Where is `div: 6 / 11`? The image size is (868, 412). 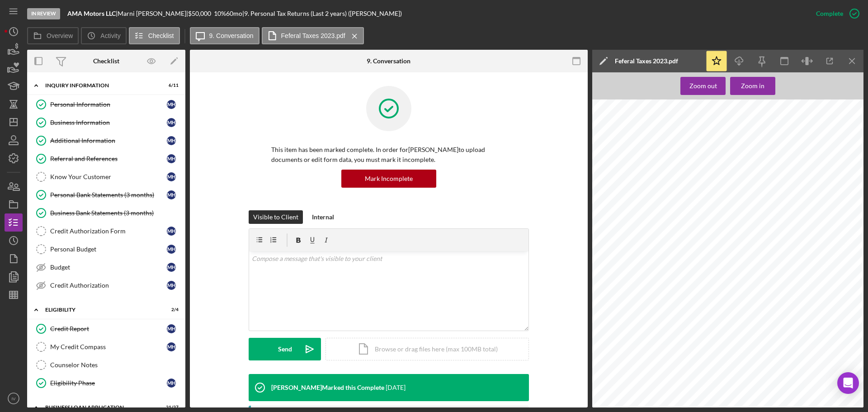
div: 6 / 11 is located at coordinates (171, 85).